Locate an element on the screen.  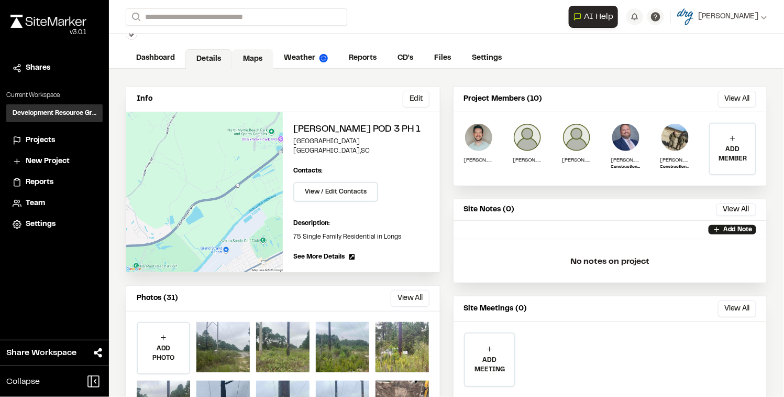
p: Photos (31) is located at coordinates (157, 298).